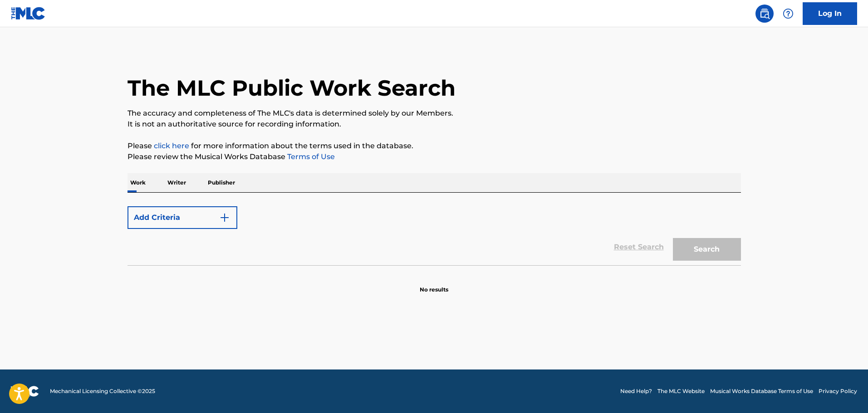 The height and width of the screenshot is (413, 868). What do you see at coordinates (291, 88) in the screenshot?
I see `h1: The MLC Public Work Search` at bounding box center [291, 88].